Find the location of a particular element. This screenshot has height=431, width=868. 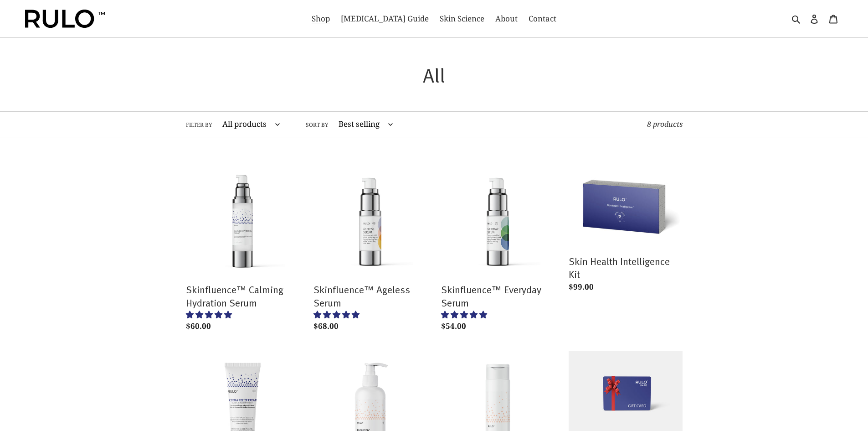

span: 8 products is located at coordinates (665, 124).